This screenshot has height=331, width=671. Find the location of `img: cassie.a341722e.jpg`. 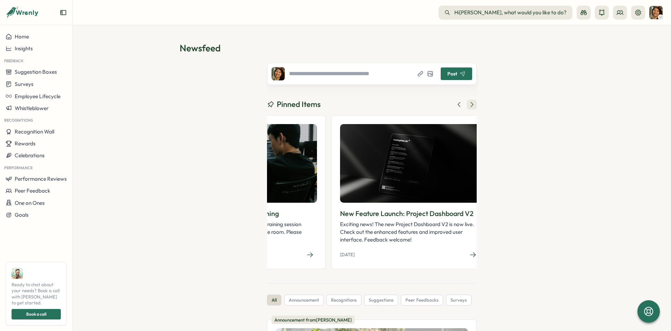

img: cassie.a341722e.jpg is located at coordinates (278, 74).